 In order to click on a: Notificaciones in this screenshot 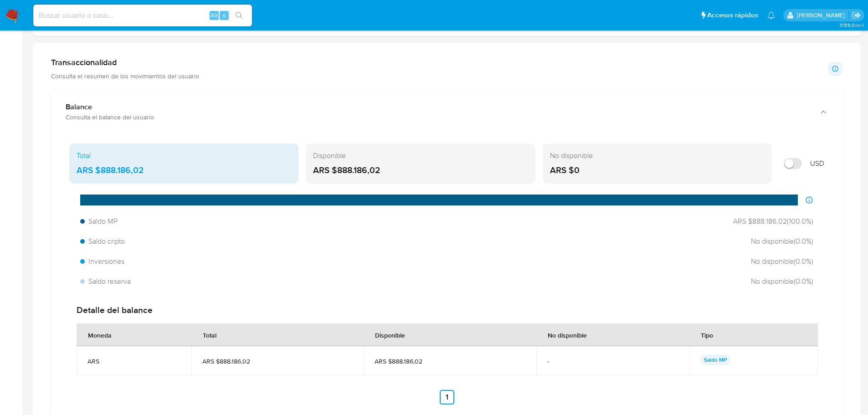, I will do `click(771, 15)`.